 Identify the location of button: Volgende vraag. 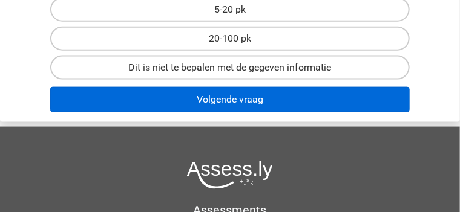
(230, 100).